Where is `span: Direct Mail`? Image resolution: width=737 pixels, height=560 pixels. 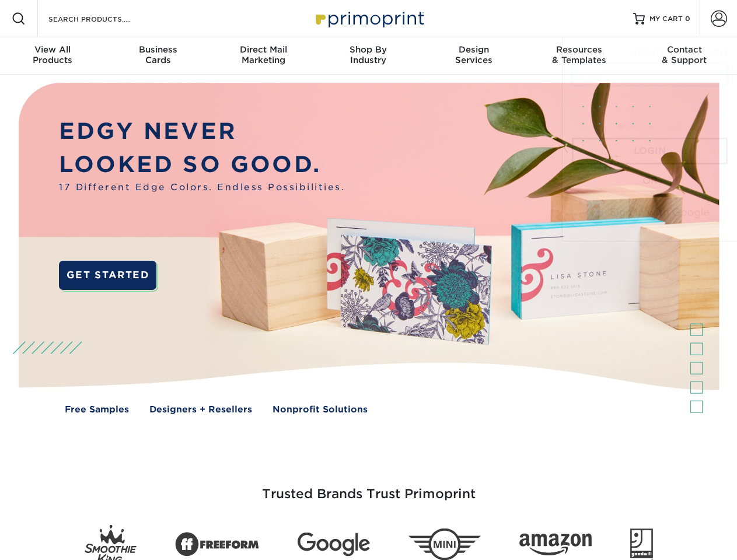 span: Direct Mail is located at coordinates (263, 49).